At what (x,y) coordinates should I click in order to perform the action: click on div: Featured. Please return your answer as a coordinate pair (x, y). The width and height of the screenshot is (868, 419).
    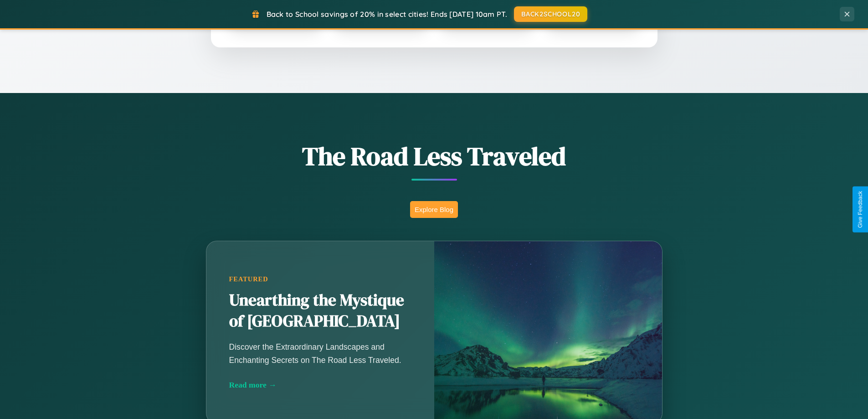
    Looking at the image, I should click on (320, 279).